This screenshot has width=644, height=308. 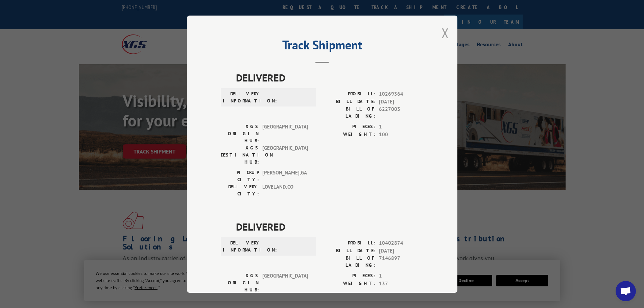 What do you see at coordinates (401, 283) in the screenshot?
I see `span: 137` at bounding box center [401, 283].